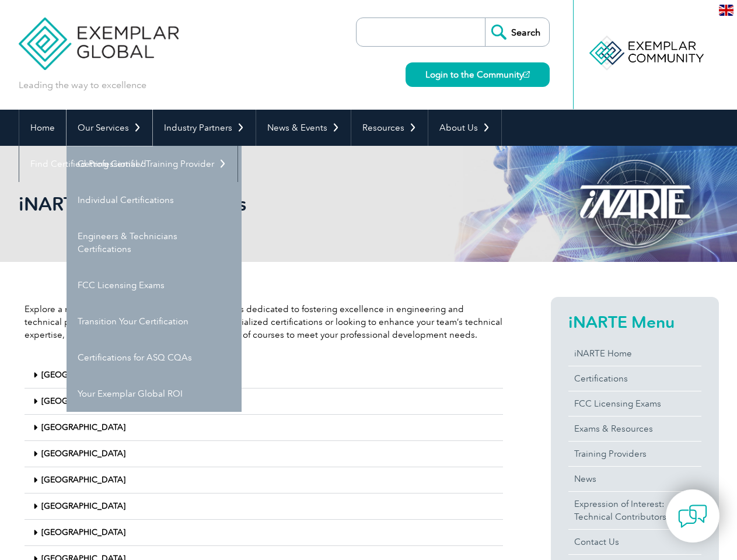 The image size is (737, 560). I want to click on a: Our Services, so click(109, 128).